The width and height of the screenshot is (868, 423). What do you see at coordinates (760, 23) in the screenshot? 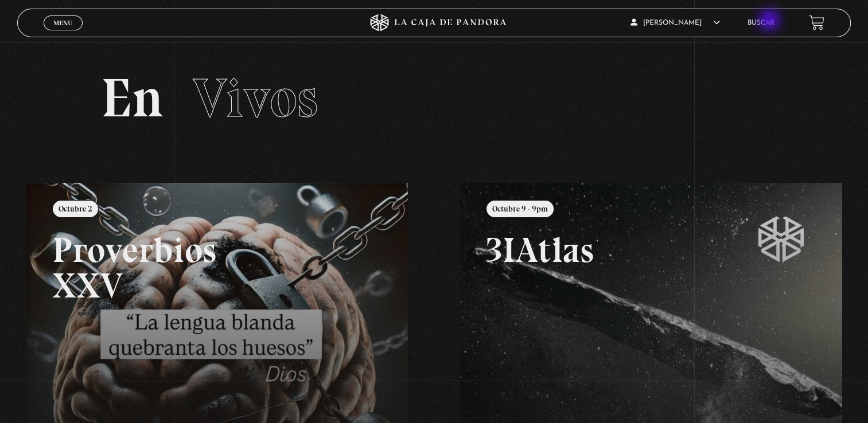
I see `a: Buscar` at bounding box center [760, 23].